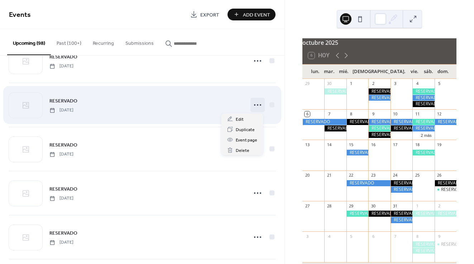 This screenshot has height=264, width=474. What do you see at coordinates (307, 206) in the screenshot?
I see `div: 27` at bounding box center [307, 206].